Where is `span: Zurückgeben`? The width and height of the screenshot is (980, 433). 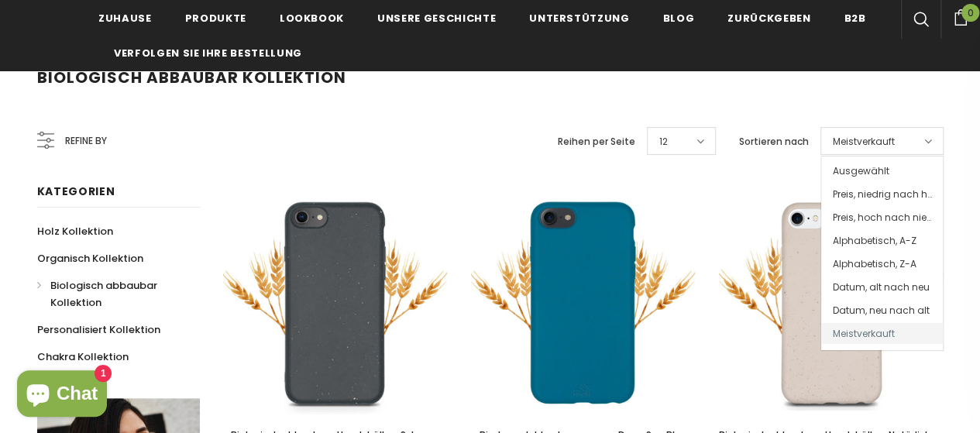
span: Zurückgeben is located at coordinates (768, 18).